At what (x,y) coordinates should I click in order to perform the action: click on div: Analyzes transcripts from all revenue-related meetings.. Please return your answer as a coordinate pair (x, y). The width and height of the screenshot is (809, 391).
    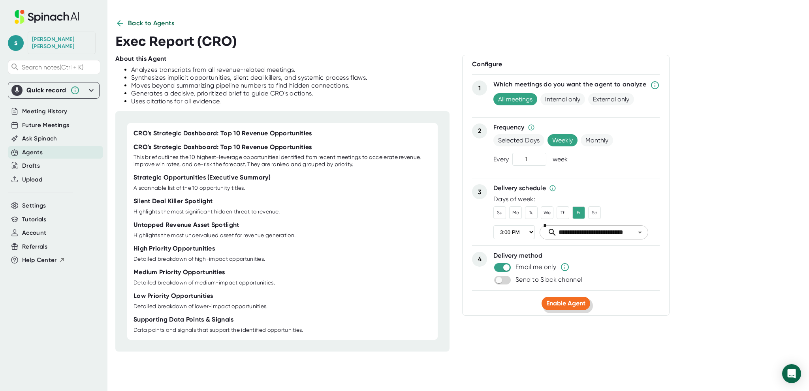
    Looking at the image, I should click on (249, 70).